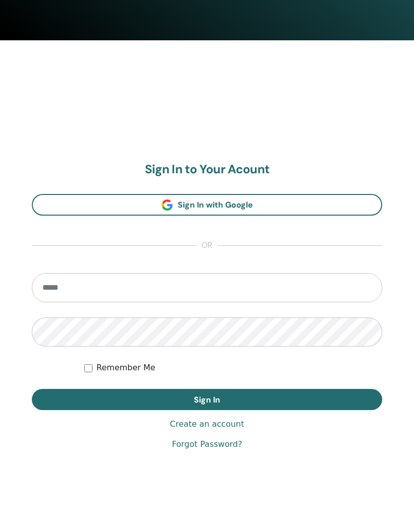 The width and height of the screenshot is (414, 532). Describe the element at coordinates (207, 246) in the screenshot. I see `span: or` at that location.